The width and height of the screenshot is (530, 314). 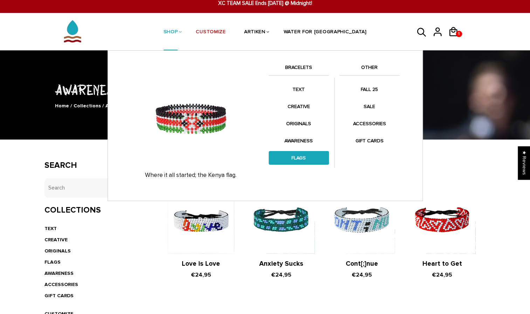 I want to click on div: Click to open Judge.me floating reviews tab, so click(x=524, y=163).